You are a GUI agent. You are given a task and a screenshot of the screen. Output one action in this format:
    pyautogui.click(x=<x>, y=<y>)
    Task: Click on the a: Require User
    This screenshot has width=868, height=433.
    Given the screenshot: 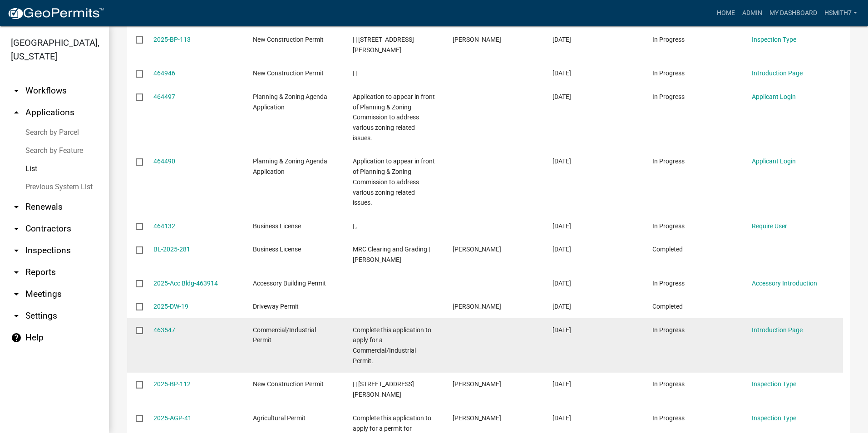 What is the action you would take?
    pyautogui.click(x=770, y=226)
    